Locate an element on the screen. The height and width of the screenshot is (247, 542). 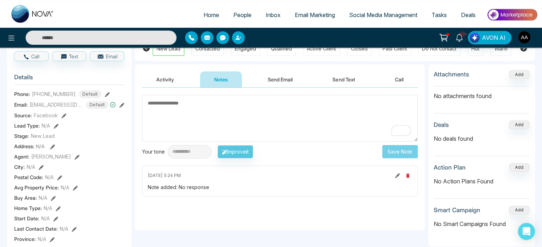
p: No deals found is located at coordinates (481, 138).